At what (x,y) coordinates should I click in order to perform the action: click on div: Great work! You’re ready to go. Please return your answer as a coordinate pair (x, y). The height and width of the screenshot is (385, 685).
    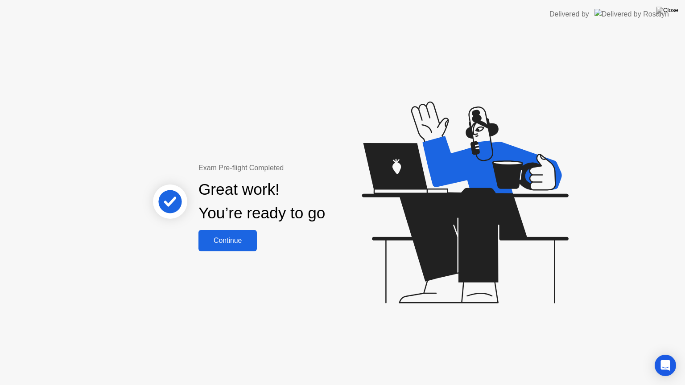
    Looking at the image, I should click on (262, 202).